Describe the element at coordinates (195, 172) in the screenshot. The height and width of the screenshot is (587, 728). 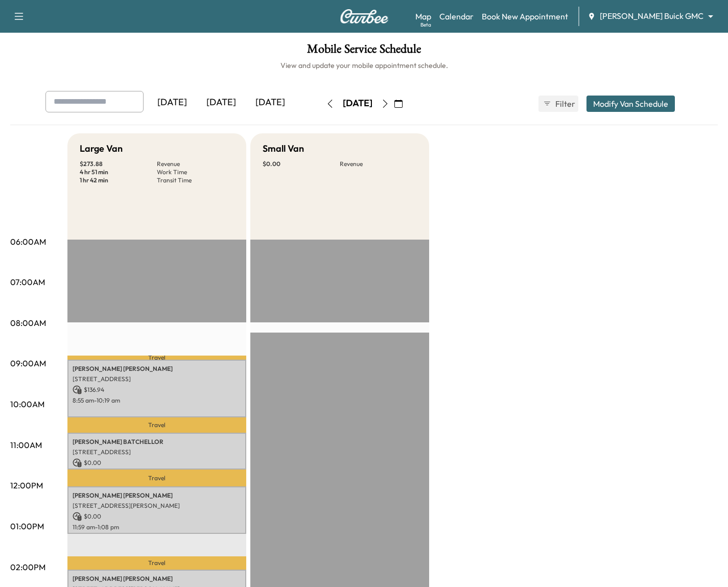
I see `p: Work Time` at that location.